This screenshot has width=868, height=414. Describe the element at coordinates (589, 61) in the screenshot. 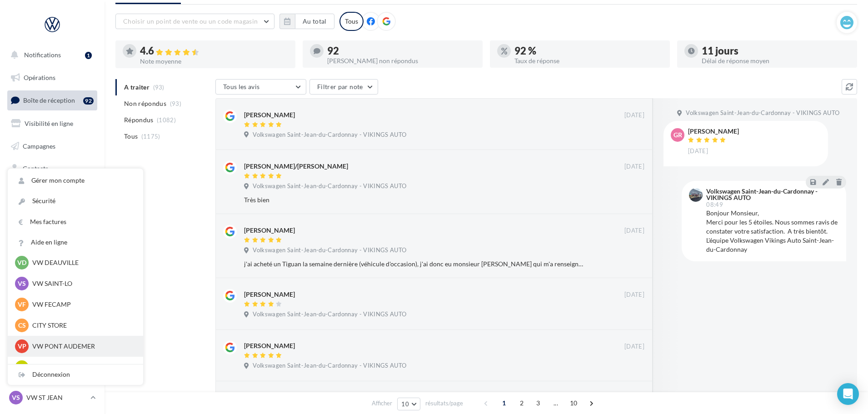

I see `div: Taux de réponse` at that location.